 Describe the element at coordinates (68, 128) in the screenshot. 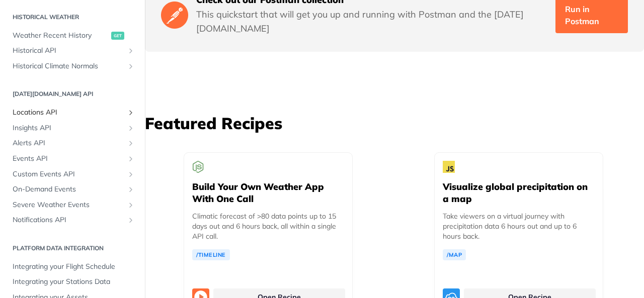

I see `span: Insights API` at that location.